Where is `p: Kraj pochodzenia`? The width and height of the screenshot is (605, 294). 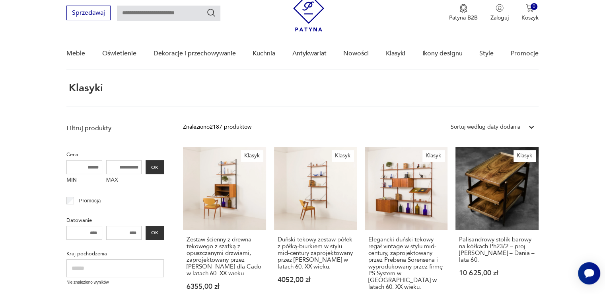
p: Kraj pochodzenia is located at coordinates (115, 253).